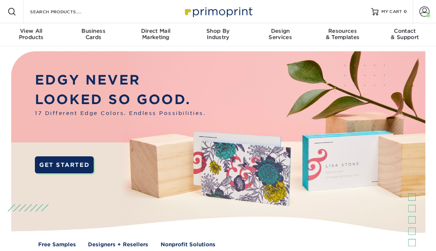  I want to click on div: Marketing, so click(155, 34).